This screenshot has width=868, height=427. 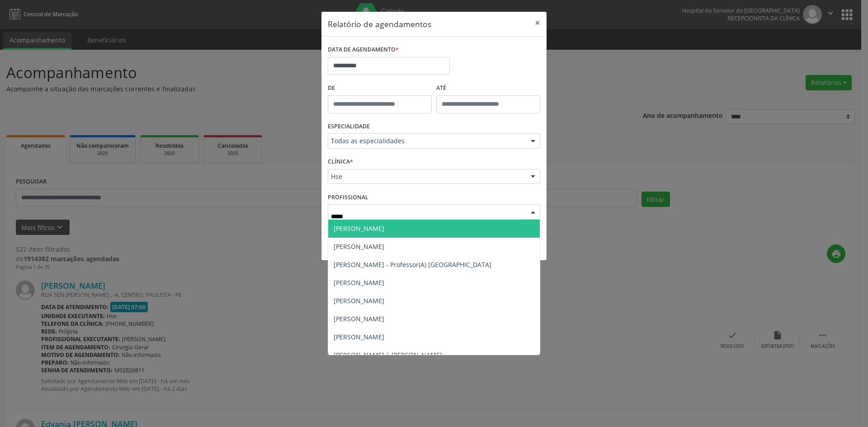 I want to click on label: CLÍNICA, so click(x=341, y=162).